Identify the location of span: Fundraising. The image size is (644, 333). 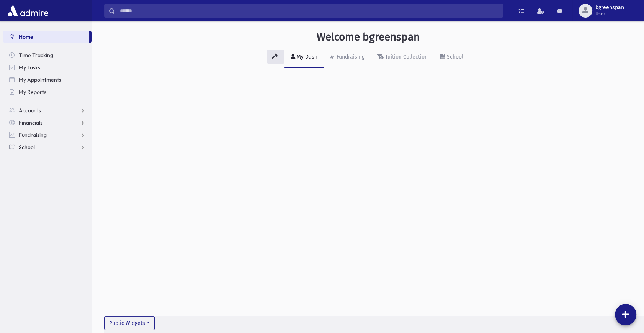
(33, 135).